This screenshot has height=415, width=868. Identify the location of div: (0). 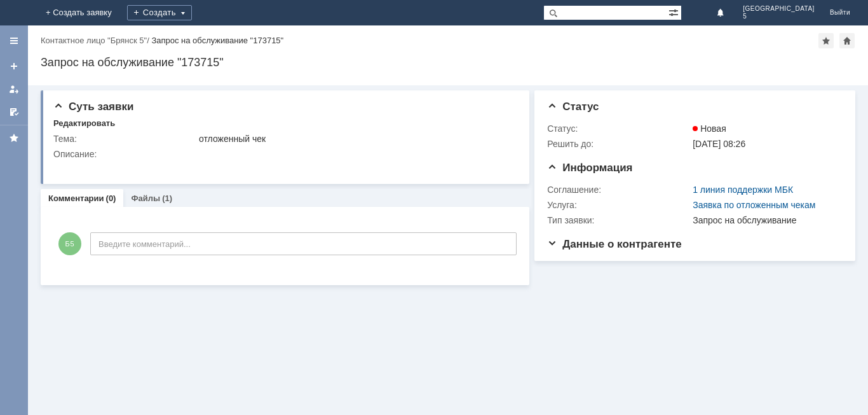
(111, 198).